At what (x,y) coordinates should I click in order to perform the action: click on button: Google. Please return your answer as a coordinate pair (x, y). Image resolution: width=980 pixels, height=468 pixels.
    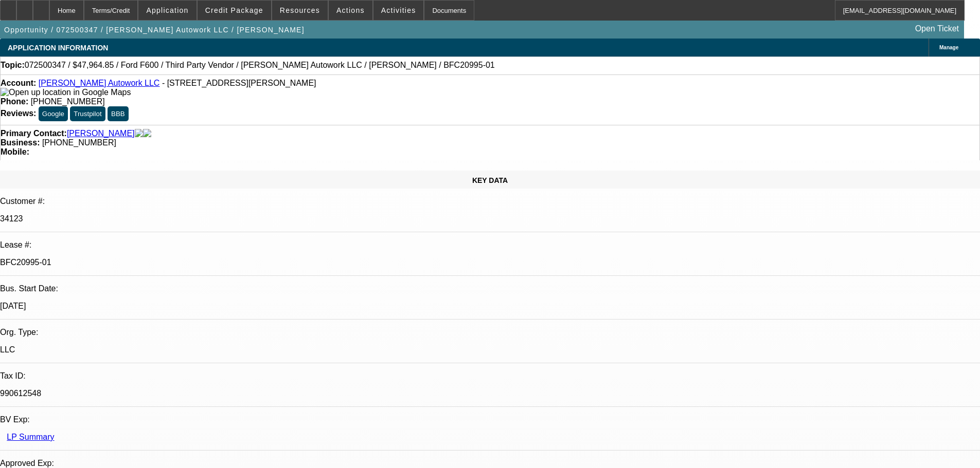
    Looking at the image, I should click on (53, 113).